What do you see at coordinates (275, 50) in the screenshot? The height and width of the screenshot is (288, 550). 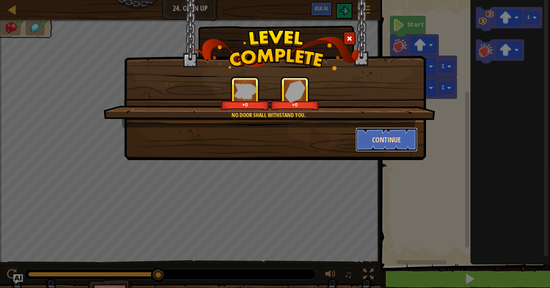 I see `img: level_complete.png` at bounding box center [275, 50].